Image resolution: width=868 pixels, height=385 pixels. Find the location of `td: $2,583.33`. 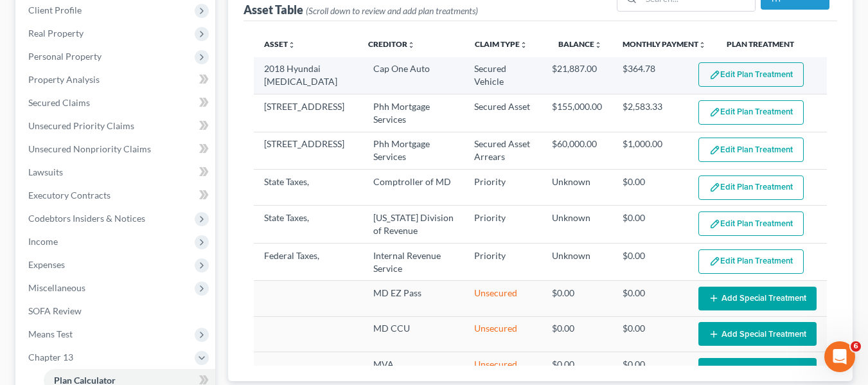

td: $2,583.33 is located at coordinates (650, 113).